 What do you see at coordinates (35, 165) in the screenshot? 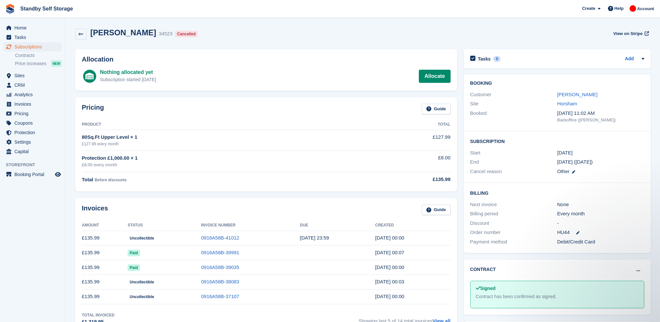
I see `span: Storefront` at bounding box center [35, 165].